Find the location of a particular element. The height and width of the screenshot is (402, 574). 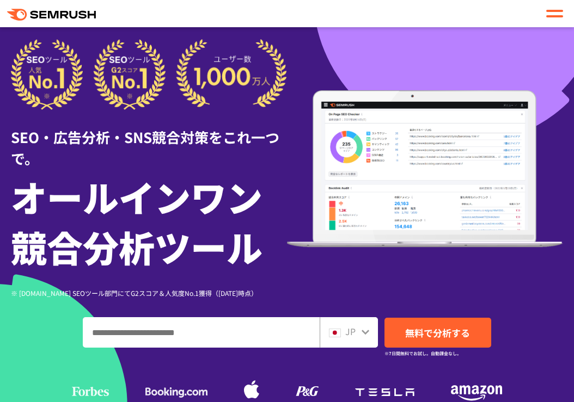

span: JP is located at coordinates (350, 331).